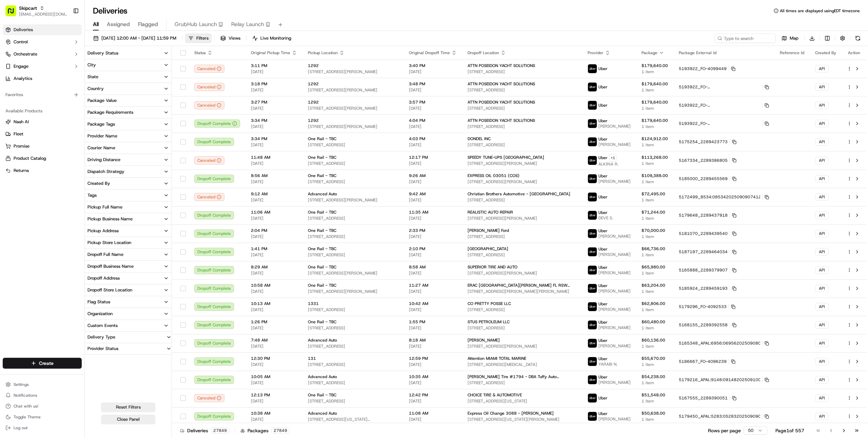 This screenshot has width=868, height=438. Describe the element at coordinates (128, 267) in the screenshot. I see `button: Dropoff Business Name` at that location.